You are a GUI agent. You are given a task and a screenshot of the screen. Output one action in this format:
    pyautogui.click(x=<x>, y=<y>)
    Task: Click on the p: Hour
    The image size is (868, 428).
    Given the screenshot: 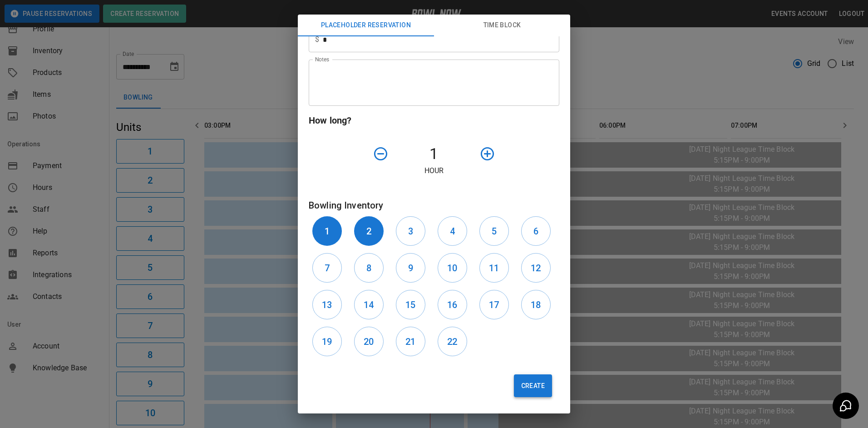 What is the action you would take?
    pyautogui.click(x=434, y=171)
    